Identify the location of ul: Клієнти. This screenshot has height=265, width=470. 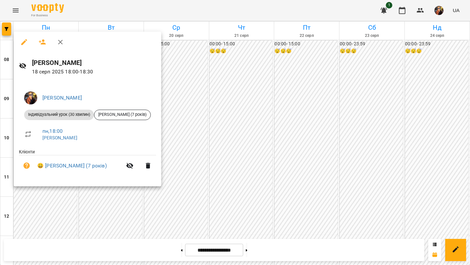
(87, 163).